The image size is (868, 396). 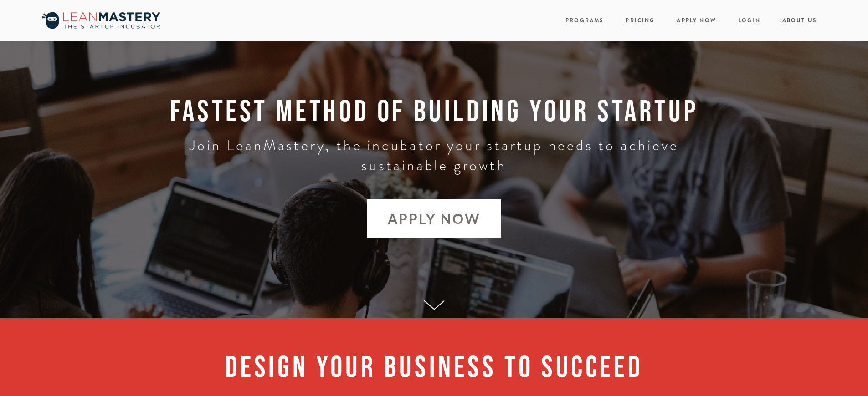 I want to click on a: Apply Now, so click(x=696, y=21).